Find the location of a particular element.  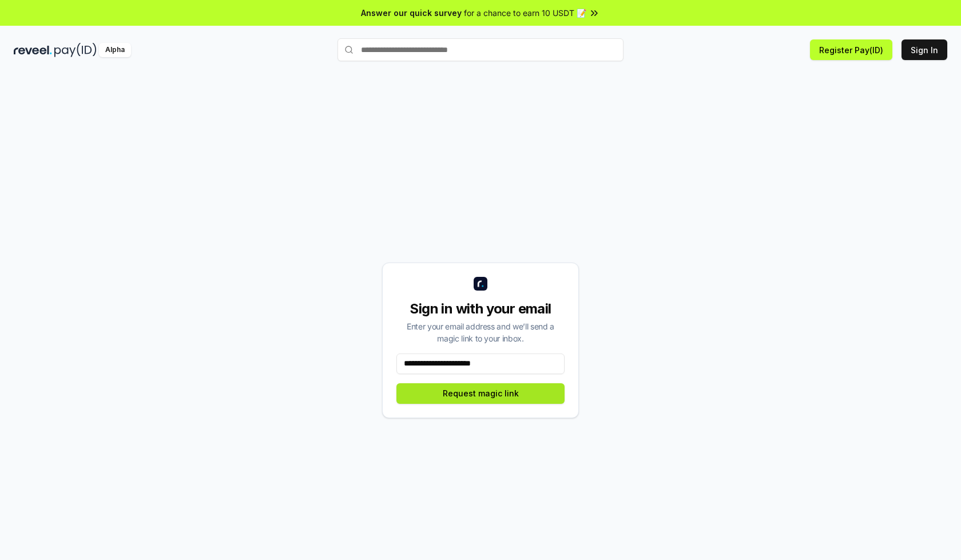

span: for a chance to earn 10 USDT 📝 is located at coordinates (525, 13).